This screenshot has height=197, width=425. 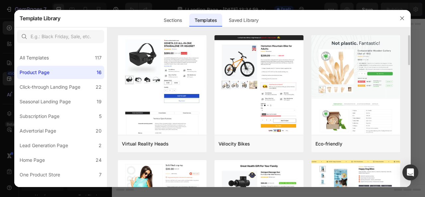 What do you see at coordinates (174, 135) in the screenshot?
I see `button: Add sections` at bounding box center [174, 135].